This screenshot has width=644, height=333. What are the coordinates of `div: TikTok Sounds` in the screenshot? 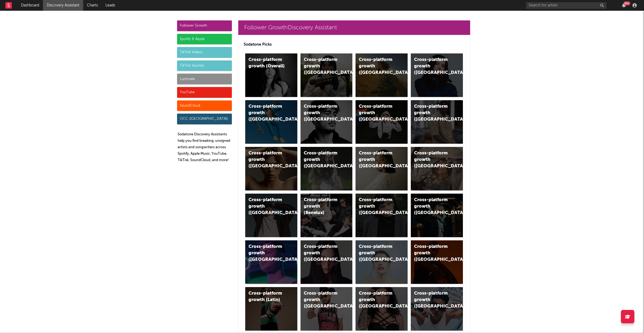 It's located at (205, 66).